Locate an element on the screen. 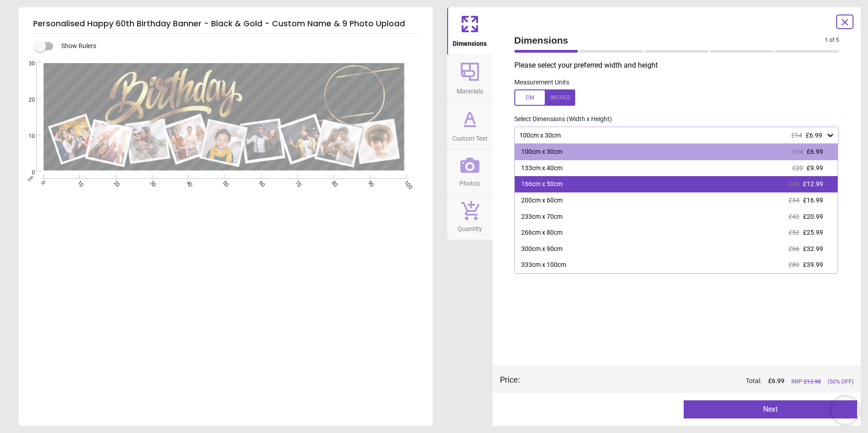 Image resolution: width=868 pixels, height=433 pixels. button: Materials is located at coordinates (470, 78).